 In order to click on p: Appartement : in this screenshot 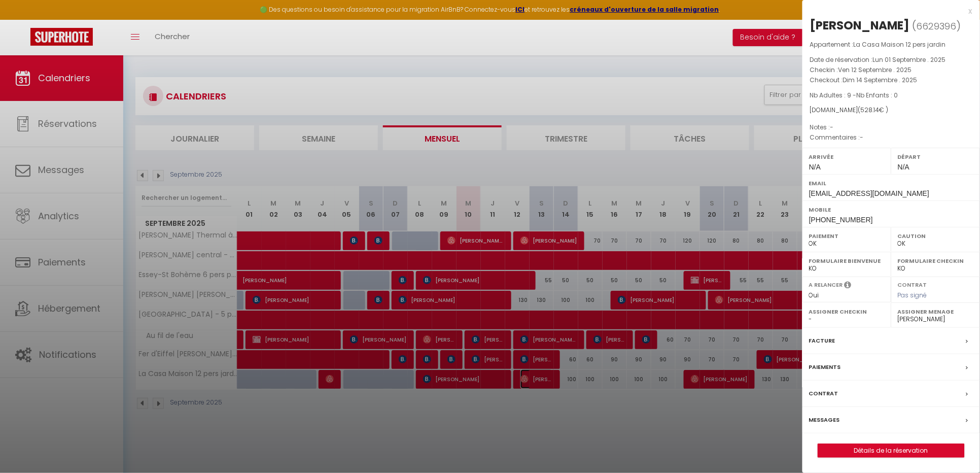, I will do `click(891, 45)`.